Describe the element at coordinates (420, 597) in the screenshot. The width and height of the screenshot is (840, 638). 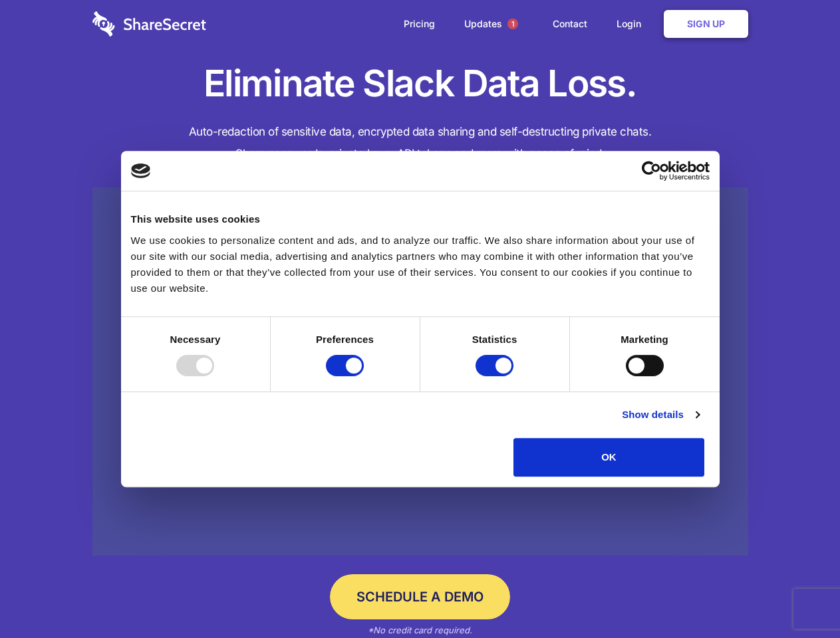
I see `a: Schedule a Demo` at that location.